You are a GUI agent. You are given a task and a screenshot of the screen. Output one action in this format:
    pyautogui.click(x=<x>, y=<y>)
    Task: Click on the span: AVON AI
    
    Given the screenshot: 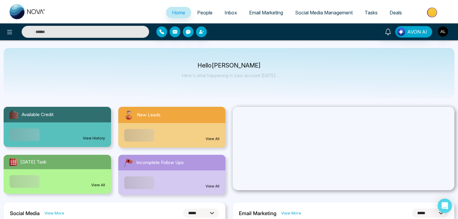 What is the action you would take?
    pyautogui.click(x=417, y=32)
    